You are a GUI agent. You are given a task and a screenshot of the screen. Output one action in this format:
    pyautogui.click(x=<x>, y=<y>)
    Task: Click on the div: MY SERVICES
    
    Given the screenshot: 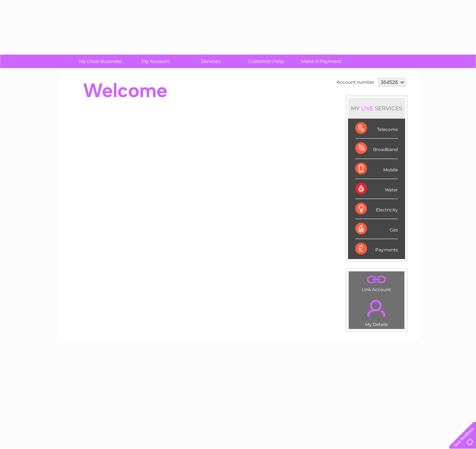 What is the action you would take?
    pyautogui.click(x=377, y=108)
    